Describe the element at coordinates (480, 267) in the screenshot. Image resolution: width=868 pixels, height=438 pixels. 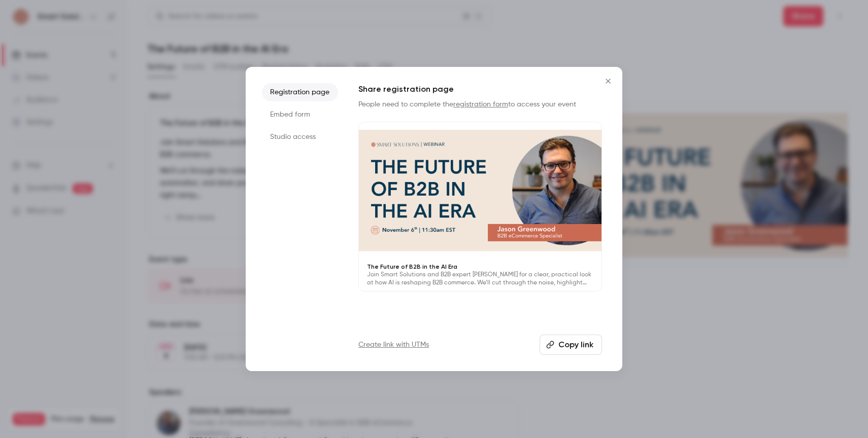
I see `p: The Future of B2B in the AI Era` at that location.